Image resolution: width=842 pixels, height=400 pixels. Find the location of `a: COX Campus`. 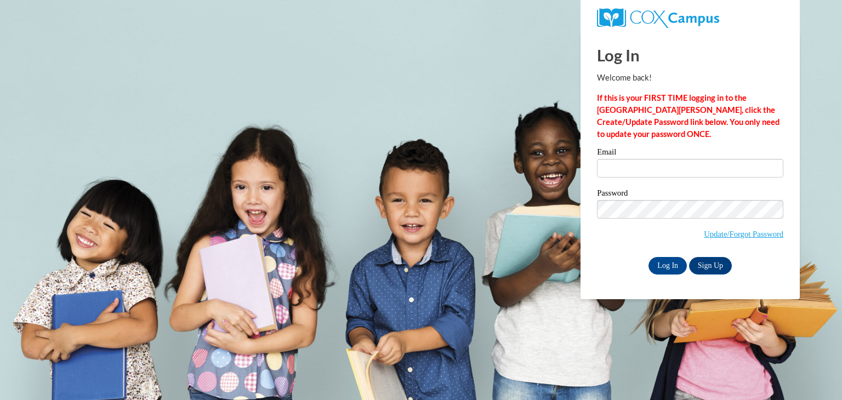

a: COX Campus is located at coordinates (658, 17).